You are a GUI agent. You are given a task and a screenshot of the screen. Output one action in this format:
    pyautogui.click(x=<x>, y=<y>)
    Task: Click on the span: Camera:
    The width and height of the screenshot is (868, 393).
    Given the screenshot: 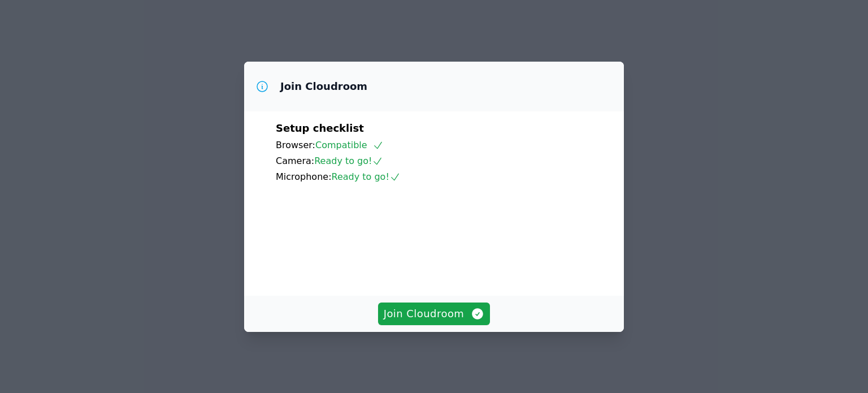 What is the action you would take?
    pyautogui.click(x=295, y=161)
    